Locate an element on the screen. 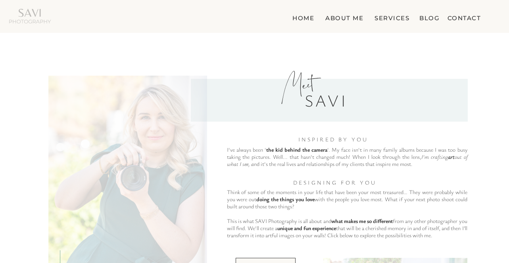  b: unique and fun experience is located at coordinates (307, 228).